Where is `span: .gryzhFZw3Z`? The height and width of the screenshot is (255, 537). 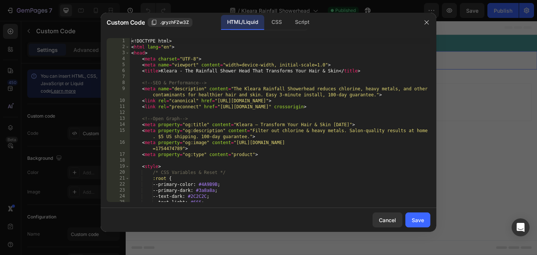 span: .gryzhFZw3Z is located at coordinates (175, 22).